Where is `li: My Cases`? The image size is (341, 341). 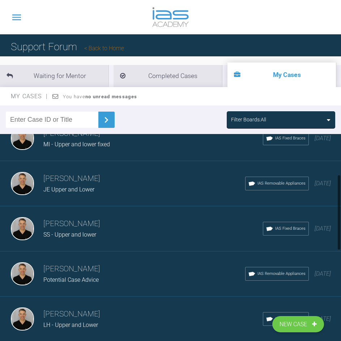
li: My Cases is located at coordinates (282, 75).